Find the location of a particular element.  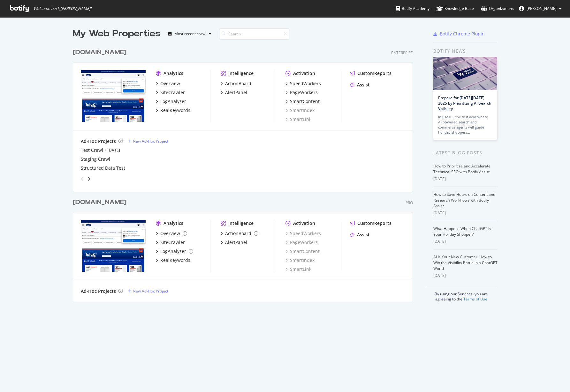

div: angle-left is located at coordinates (82, 179).